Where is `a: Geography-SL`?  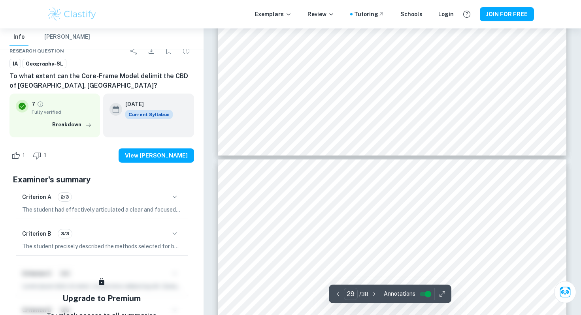
a: Geography-SL is located at coordinates (44, 64).